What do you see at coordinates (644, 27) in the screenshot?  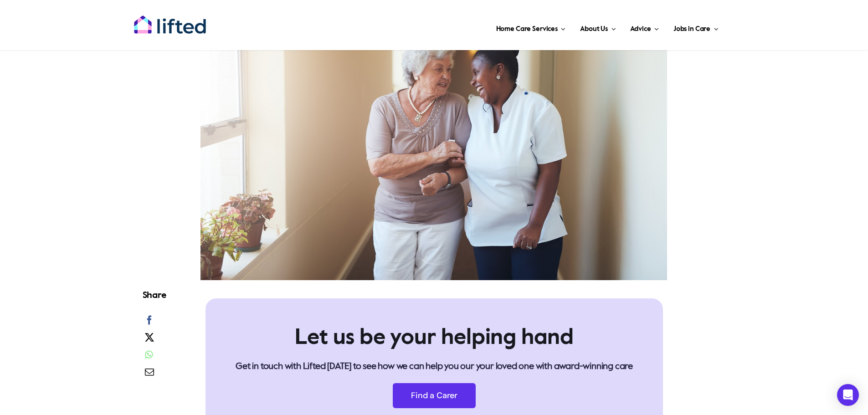 I see `a: Advice` at bounding box center [644, 27].